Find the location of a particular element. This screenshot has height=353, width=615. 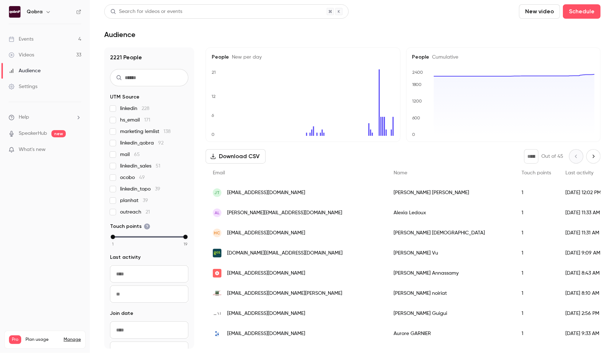

a: SpeakerHub is located at coordinates (33, 133).